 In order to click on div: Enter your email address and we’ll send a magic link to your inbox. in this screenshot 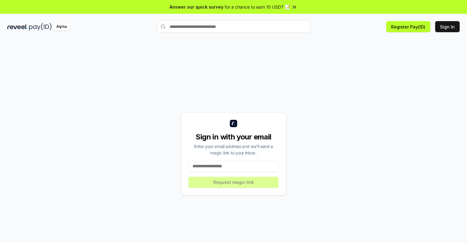, I will do `click(234, 150)`.